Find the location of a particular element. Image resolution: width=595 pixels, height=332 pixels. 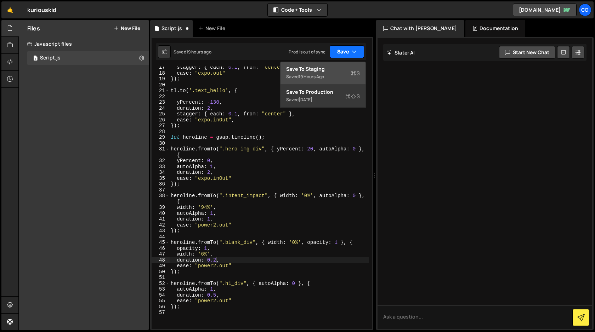

div: 30 is located at coordinates (160, 143).